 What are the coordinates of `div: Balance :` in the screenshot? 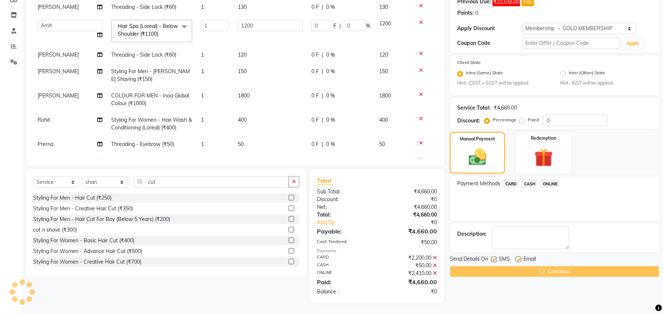 It's located at (344, 292).